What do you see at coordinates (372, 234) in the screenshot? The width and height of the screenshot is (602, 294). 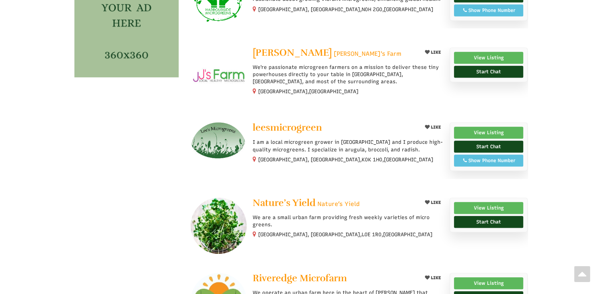 I see `span: L0E 1R0` at bounding box center [372, 234].